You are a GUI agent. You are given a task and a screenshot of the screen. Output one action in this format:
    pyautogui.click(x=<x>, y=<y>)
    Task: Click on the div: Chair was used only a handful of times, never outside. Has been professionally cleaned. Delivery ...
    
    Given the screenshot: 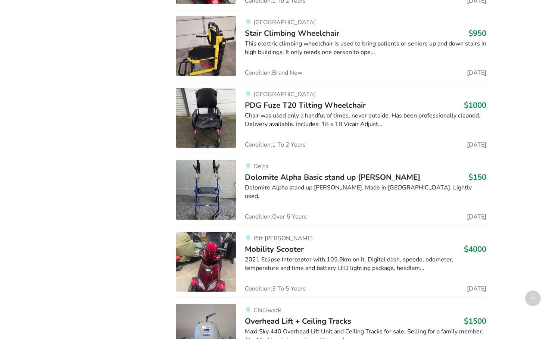 What is the action you would take?
    pyautogui.click(x=365, y=120)
    